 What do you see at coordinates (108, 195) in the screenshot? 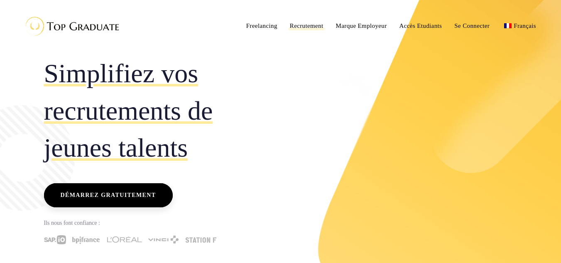
I see `a: Démarrez gratuitement` at bounding box center [108, 195].